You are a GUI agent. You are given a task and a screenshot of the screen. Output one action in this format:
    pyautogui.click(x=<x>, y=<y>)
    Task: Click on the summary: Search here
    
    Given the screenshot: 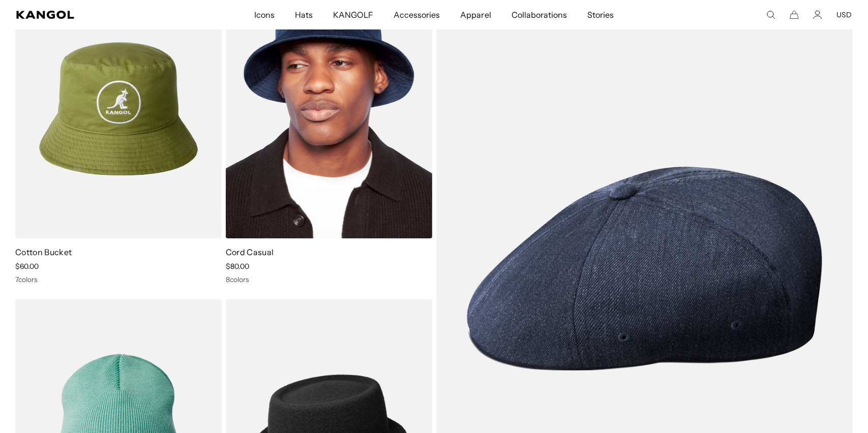 What is the action you would take?
    pyautogui.click(x=771, y=15)
    